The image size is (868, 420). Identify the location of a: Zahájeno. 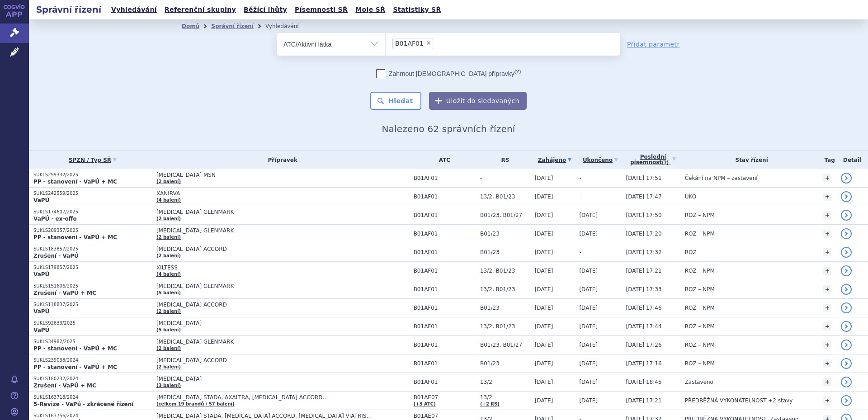
(555, 160).